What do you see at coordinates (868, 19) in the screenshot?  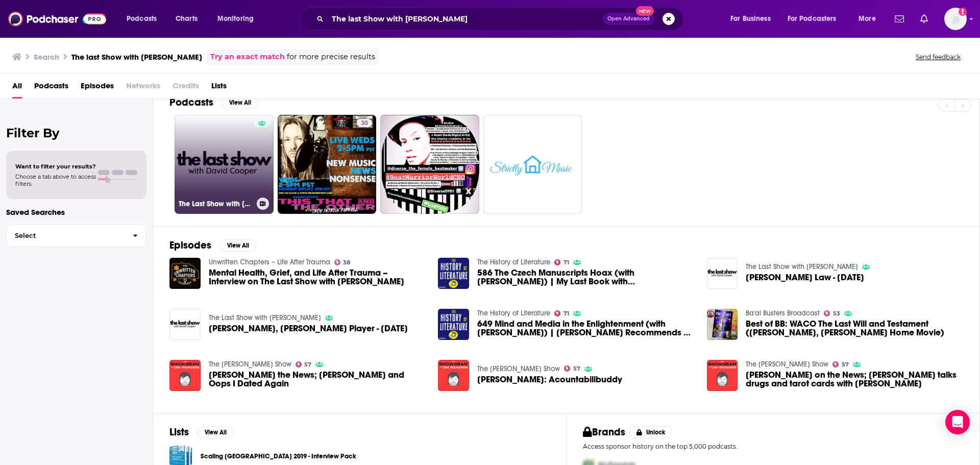 I see `span: More` at bounding box center [868, 19].